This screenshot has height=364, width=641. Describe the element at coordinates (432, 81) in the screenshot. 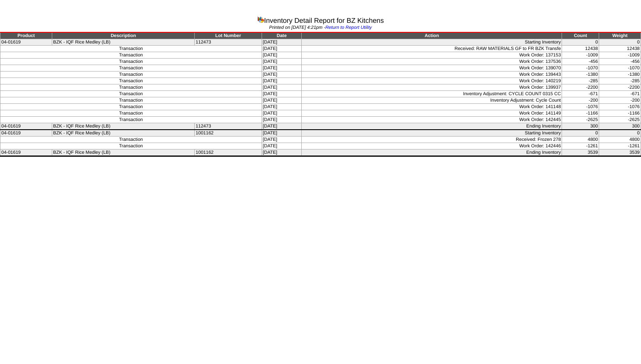

I see `td: Work Order: 140219` at that location.